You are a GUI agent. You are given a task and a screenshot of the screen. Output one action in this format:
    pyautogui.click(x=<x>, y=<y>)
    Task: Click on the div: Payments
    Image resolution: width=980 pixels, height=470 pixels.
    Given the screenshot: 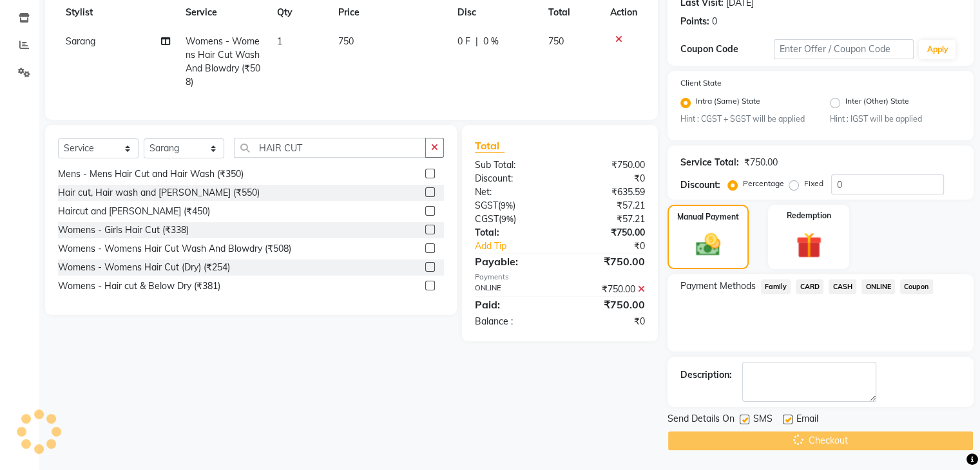 What is the action you would take?
    pyautogui.click(x=560, y=277)
    